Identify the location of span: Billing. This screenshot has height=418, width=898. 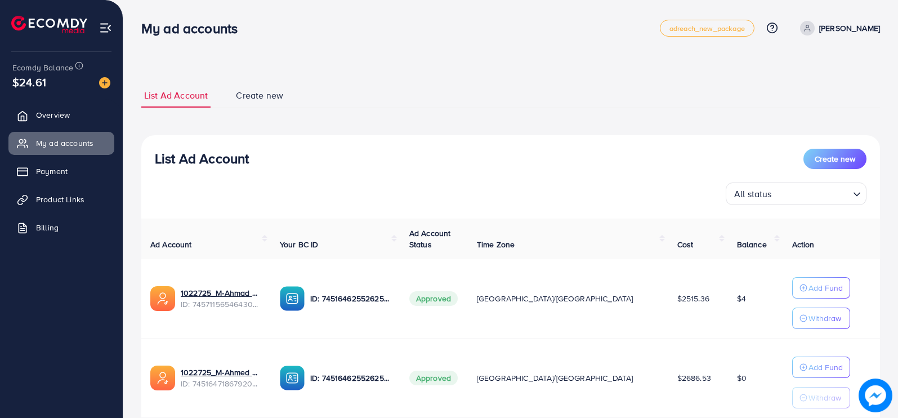
(47, 228).